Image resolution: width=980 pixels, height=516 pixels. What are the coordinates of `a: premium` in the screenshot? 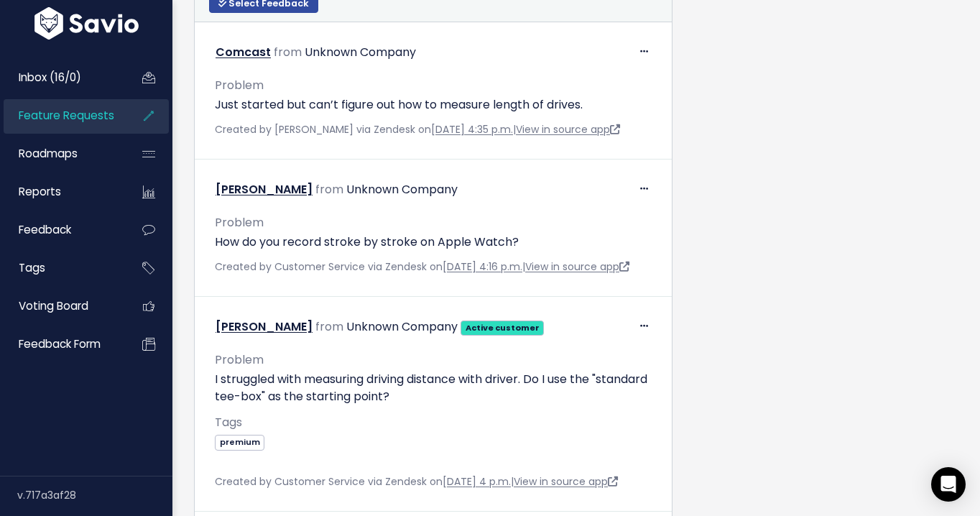 It's located at (239, 441).